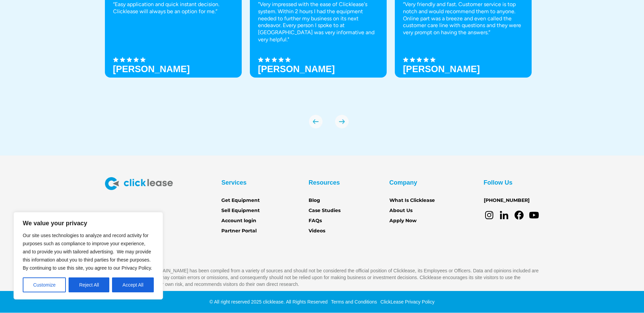 The image size is (644, 313). Describe the element at coordinates (87, 252) in the screenshot. I see `span: Our site uses technologies to analyze and record activity for purposes such as compliance to impr...` at that location.